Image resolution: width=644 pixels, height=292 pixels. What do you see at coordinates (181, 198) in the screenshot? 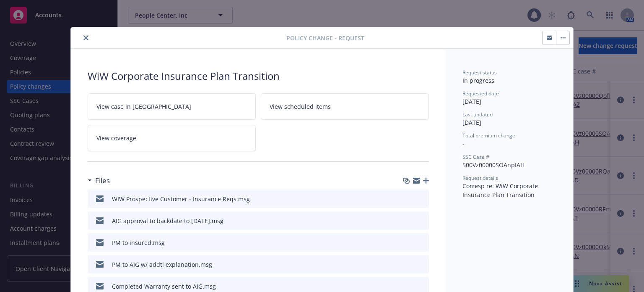
I see `div: WIW Prospective Customer - Insurance Reqs.msg` at bounding box center [181, 198].